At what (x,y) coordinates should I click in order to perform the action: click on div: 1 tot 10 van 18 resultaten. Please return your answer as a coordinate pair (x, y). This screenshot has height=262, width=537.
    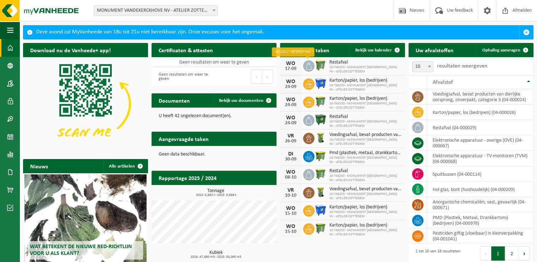
    Looking at the image, I should click on (436, 253).